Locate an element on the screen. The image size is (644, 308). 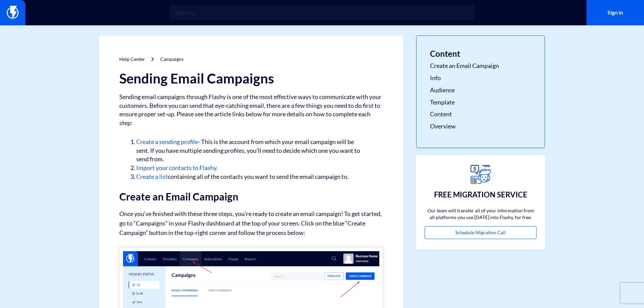
input: Search... is located at coordinates (322, 12).